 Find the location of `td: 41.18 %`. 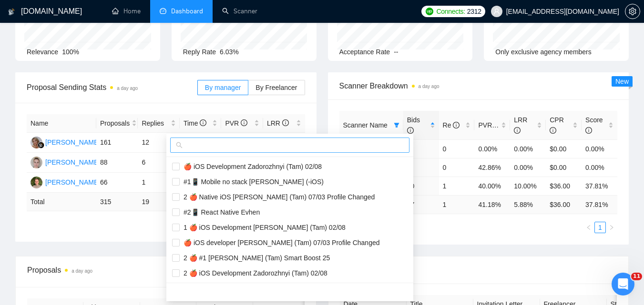

td: 41.18 % is located at coordinates (492, 204).